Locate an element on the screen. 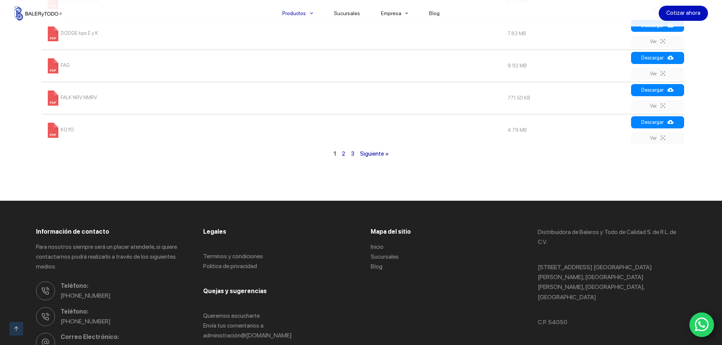 Image resolution: width=722 pixels, height=345 pixels. p: Para nosotros siempre será un placer atenderle, si quiere contactarnos podrá realizarlo a través ... is located at coordinates (110, 257).